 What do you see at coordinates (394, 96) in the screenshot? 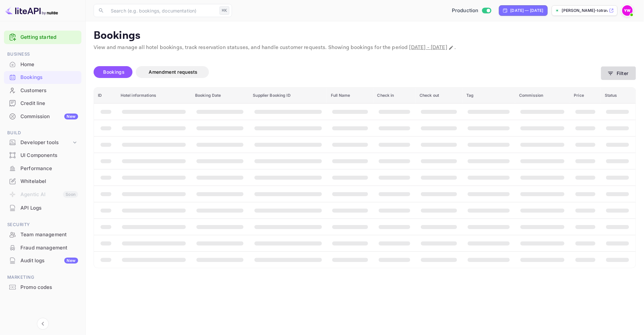
I see `th: Check in` at bounding box center [394, 96].